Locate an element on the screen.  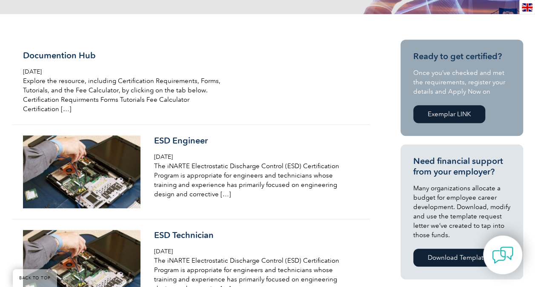
p: Explore the resource, including Certification Requirements, Forms, Tutorials, and the Fee Calcula... is located at coordinates (124, 95).